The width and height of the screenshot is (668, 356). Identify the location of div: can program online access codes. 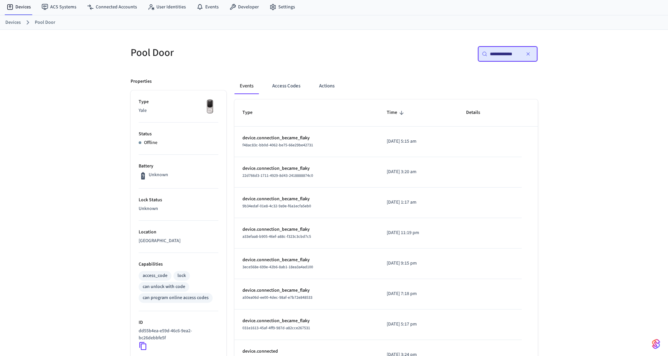
(175, 298).